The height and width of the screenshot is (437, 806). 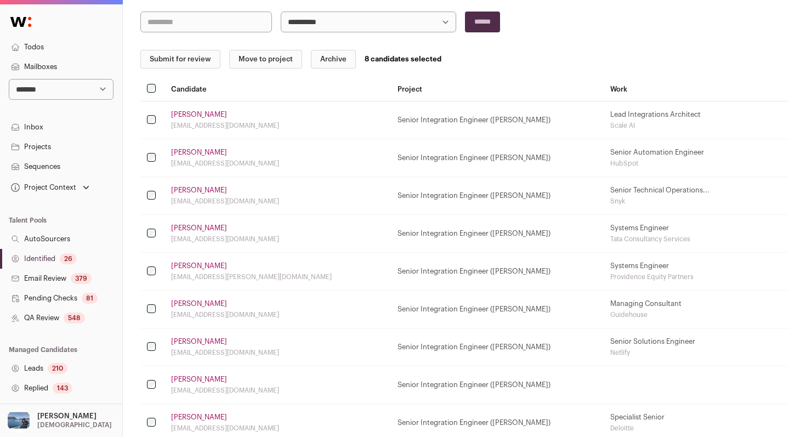 I want to click on td: Lead Integrations Architect, so click(x=694, y=120).